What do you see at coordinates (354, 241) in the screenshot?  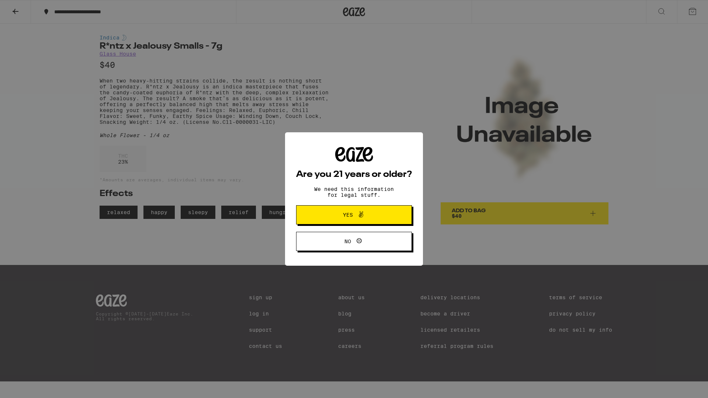 I see `button: No` at bounding box center [354, 241].